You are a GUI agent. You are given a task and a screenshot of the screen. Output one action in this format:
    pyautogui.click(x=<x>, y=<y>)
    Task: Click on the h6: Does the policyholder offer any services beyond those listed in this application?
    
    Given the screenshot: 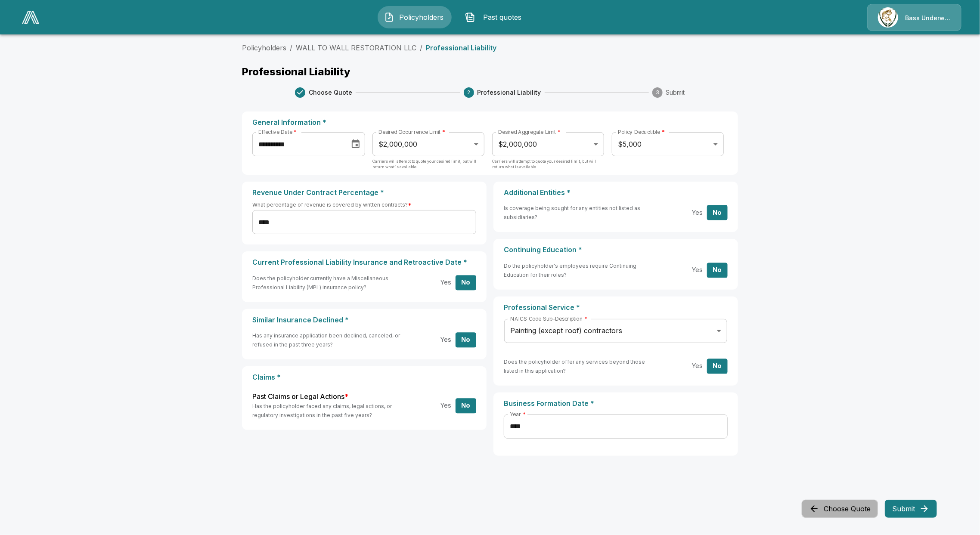 What is the action you would take?
    pyautogui.click(x=578, y=367)
    